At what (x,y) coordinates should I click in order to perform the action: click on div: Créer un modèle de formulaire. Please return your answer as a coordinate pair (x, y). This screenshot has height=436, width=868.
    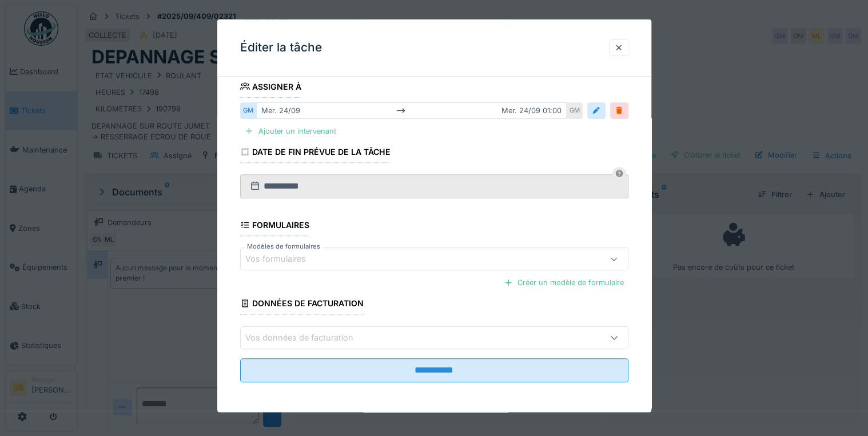
    Looking at the image, I should click on (564, 283).